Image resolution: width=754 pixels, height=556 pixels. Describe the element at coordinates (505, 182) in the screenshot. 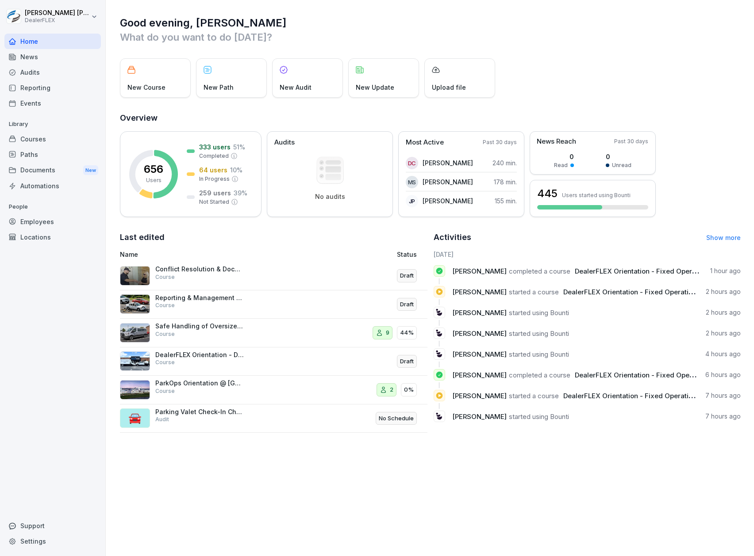

I see `p: 178 min.` at that location.